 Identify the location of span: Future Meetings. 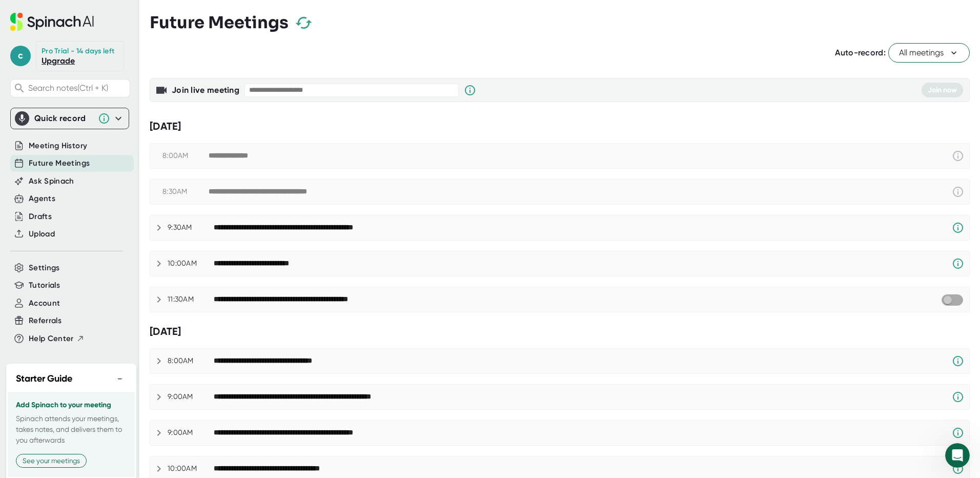
(59, 163).